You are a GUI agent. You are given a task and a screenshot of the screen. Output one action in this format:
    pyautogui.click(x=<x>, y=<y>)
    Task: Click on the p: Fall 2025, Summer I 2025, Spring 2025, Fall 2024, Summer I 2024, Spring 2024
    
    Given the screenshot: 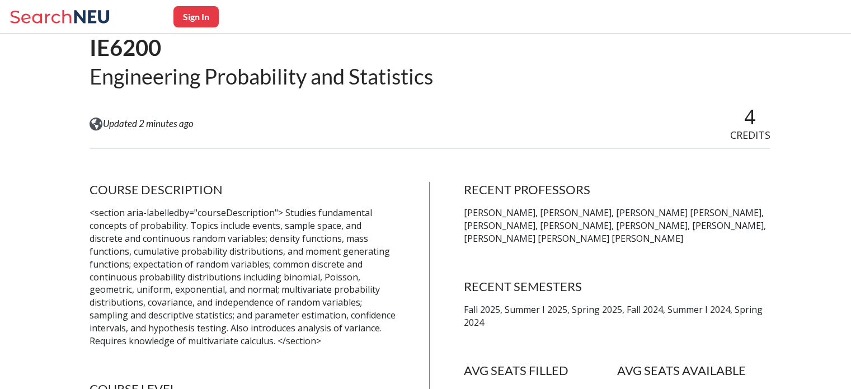 What is the action you would take?
    pyautogui.click(x=617, y=316)
    